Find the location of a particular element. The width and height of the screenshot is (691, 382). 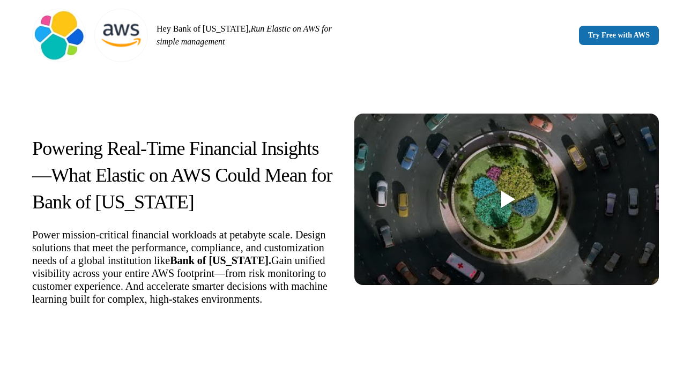

em: Run Elastic on AWS for simple management is located at coordinates (244, 35).